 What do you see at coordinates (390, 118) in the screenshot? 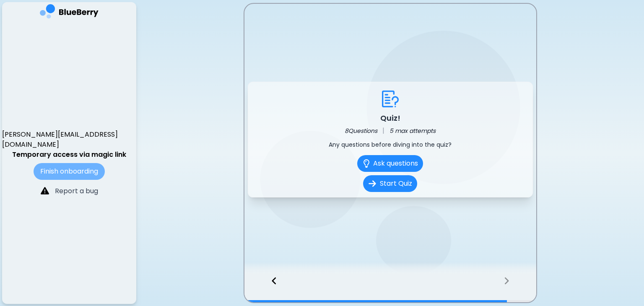
I see `p: Quiz!` at bounding box center [390, 118].